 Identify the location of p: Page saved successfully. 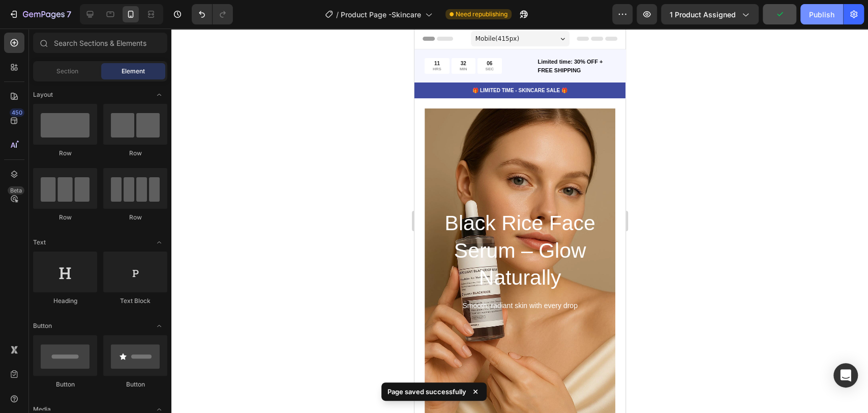
(426, 392).